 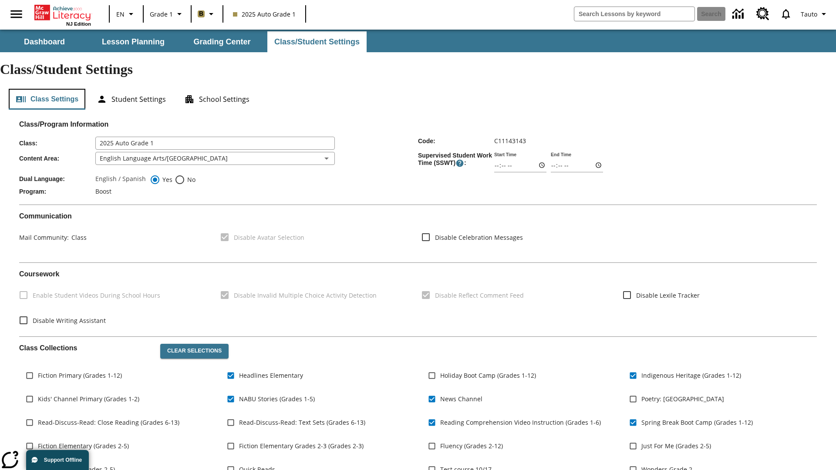 What do you see at coordinates (57, 143) in the screenshot?
I see `span: Class :` at bounding box center [57, 143].